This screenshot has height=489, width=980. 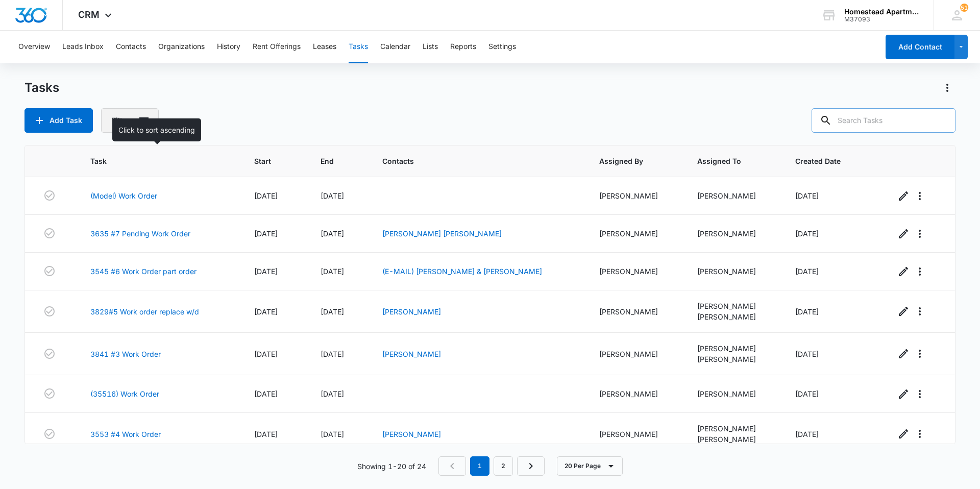 What do you see at coordinates (141, 233) in the screenshot?
I see `a: 3635 #7 Pending Work Order` at bounding box center [141, 233].